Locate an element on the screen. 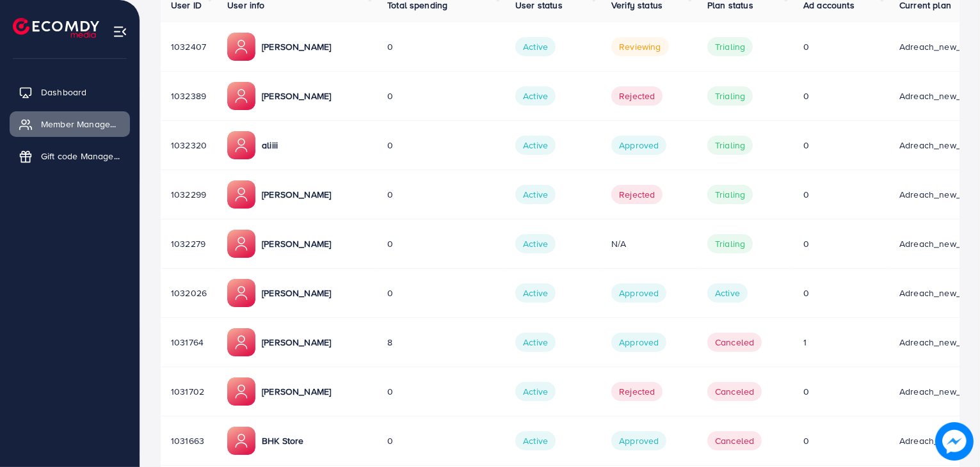 This screenshot has width=980, height=467. span: 1031764 is located at coordinates (187, 342).